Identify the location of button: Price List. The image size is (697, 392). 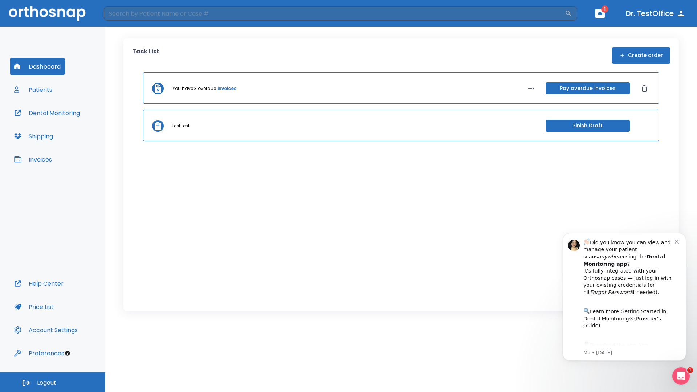
(34, 307).